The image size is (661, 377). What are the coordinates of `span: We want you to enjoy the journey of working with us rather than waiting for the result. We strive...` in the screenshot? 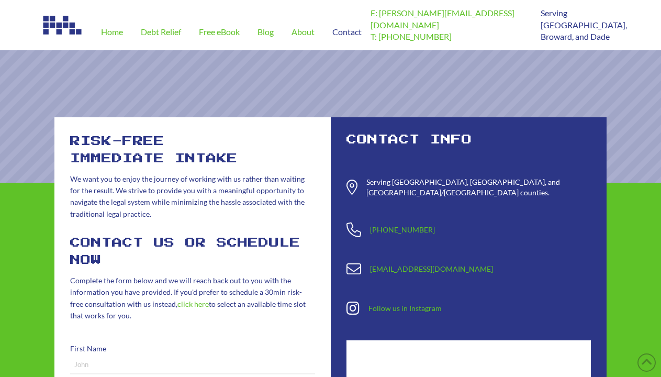 It's located at (187, 196).